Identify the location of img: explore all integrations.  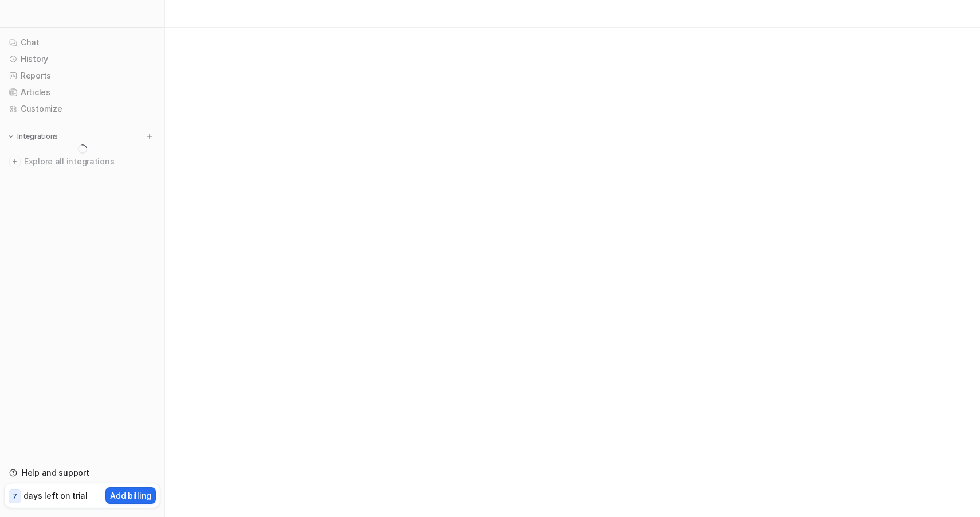
(15, 161).